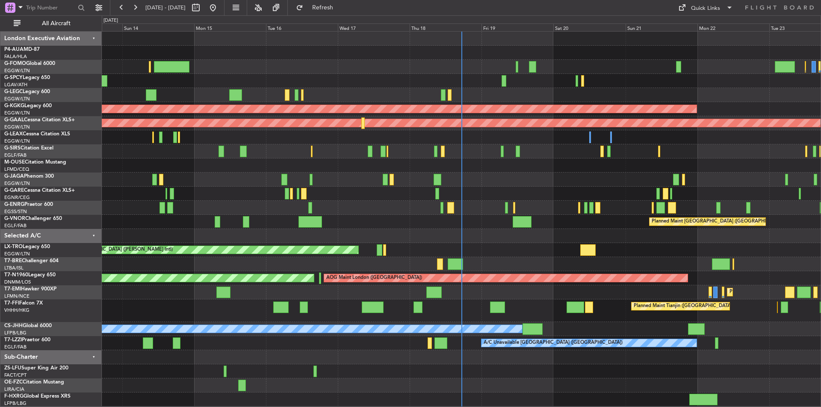 Image resolution: width=821 pixels, height=407 pixels. Describe the element at coordinates (323, 8) in the screenshot. I see `span: Refresh` at that location.